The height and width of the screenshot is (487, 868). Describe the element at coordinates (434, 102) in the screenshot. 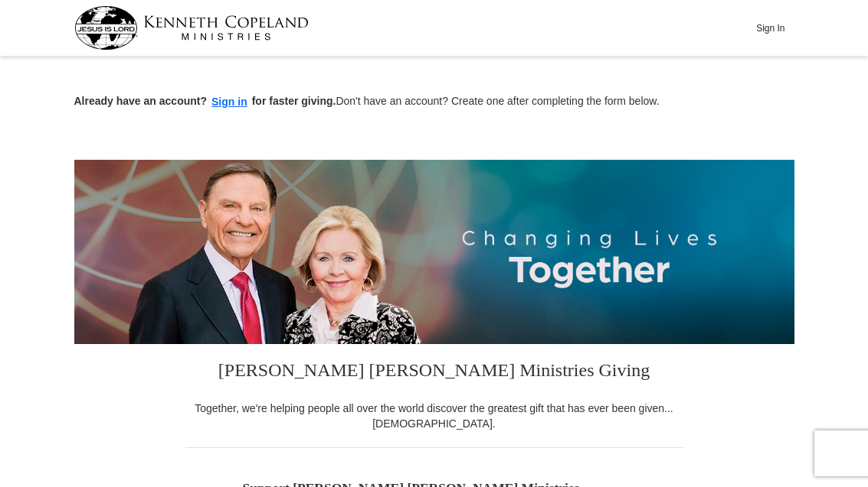

I see `p: Don't have an account? Create one after completing the form below.` at that location.